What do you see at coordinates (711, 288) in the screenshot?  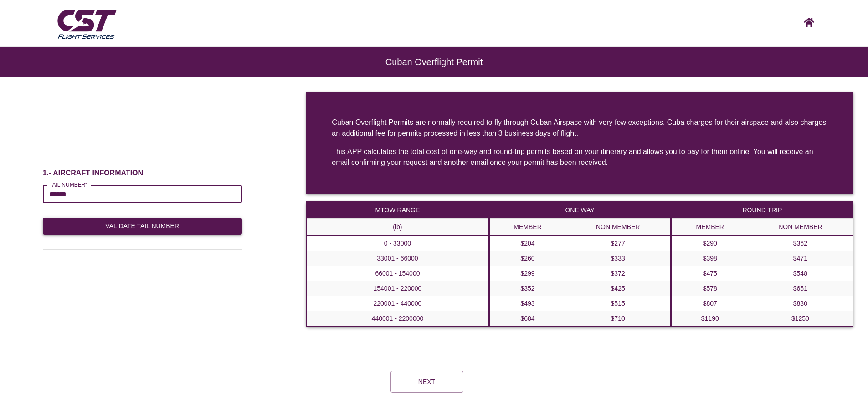 I see `td: $578` at bounding box center [711, 288].